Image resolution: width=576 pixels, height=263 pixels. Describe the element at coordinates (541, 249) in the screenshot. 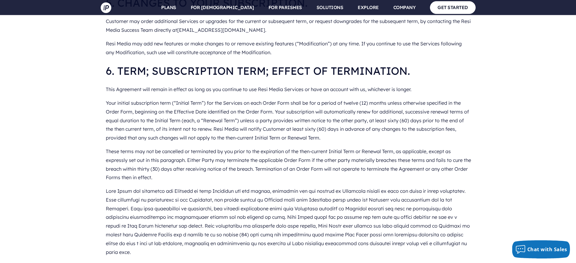

I see `button: Chat with Sales` at that location.